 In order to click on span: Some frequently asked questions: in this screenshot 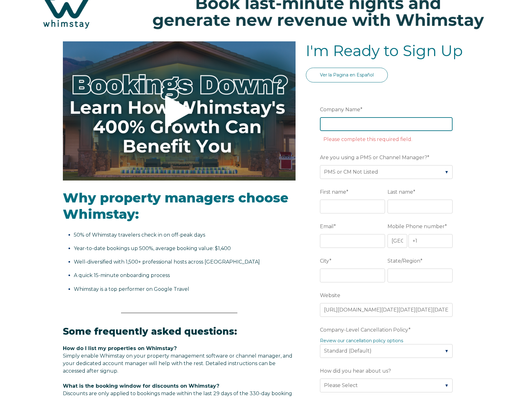, I will do `click(150, 331)`.